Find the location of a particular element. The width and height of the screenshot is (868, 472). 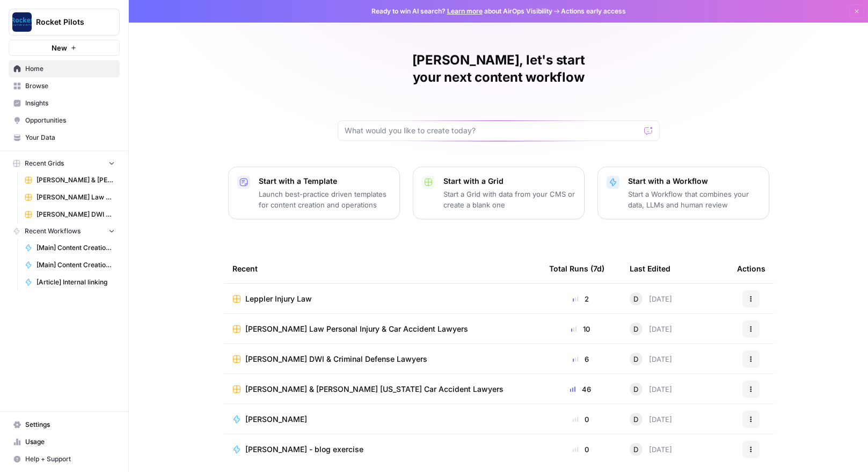

span: Recent Workflows is located at coordinates (53, 231).